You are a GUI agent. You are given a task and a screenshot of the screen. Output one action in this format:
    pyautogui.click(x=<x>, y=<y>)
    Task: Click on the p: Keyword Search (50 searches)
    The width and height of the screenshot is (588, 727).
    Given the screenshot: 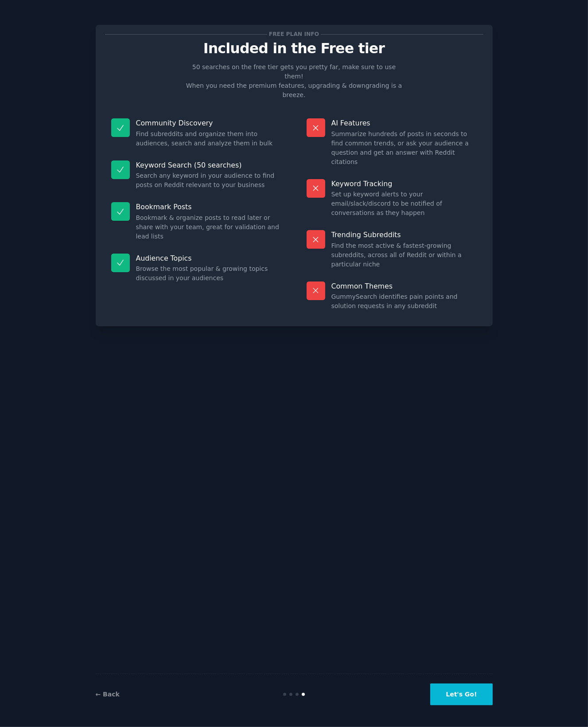 What is the action you would take?
    pyautogui.click(x=208, y=164)
    